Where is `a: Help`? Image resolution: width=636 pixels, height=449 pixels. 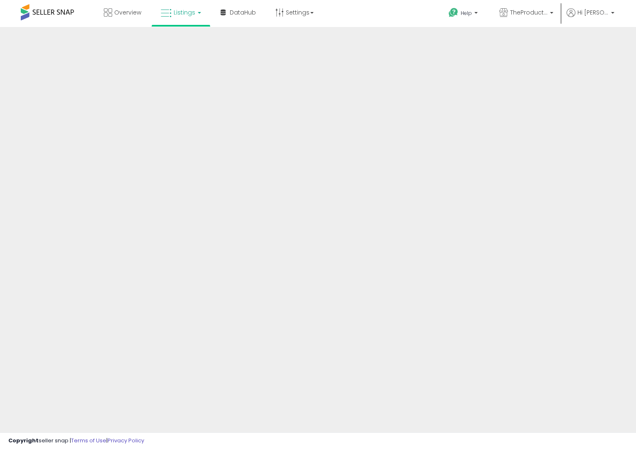 a: Help is located at coordinates (464, 14).